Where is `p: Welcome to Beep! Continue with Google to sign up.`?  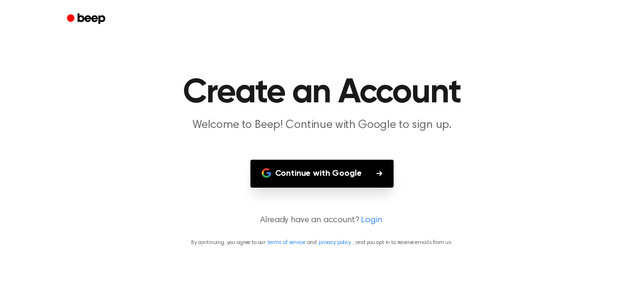 p: Welcome to Beep! Continue with Google to sign up. is located at coordinates (322, 125).